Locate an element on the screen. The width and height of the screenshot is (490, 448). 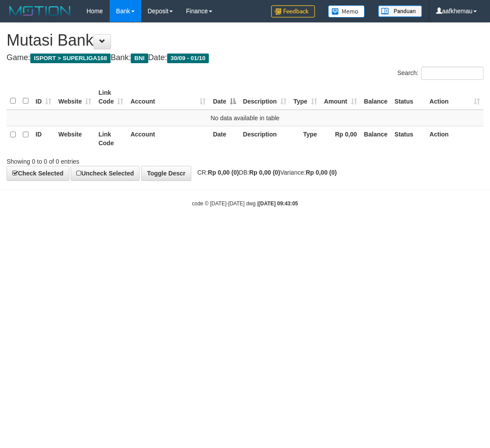
th: Account: activate to sort column ascending is located at coordinates (168, 97).